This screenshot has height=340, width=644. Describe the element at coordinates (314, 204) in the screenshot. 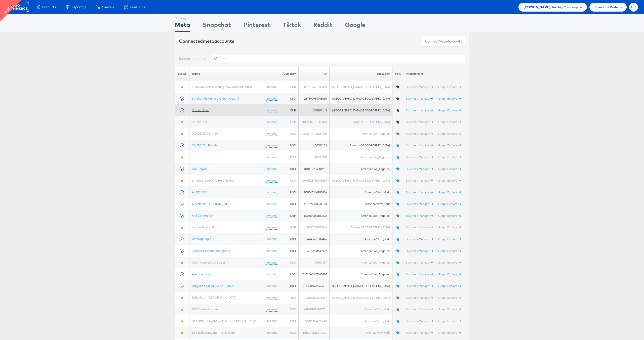

I see `td: 257599498944173` at that location.